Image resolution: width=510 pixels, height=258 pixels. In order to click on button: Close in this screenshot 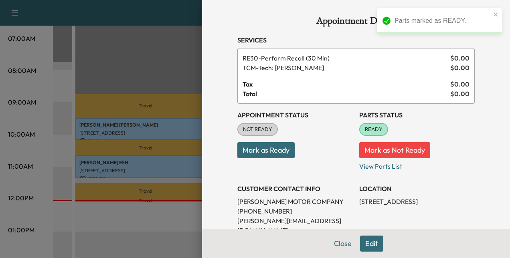, I will do `click(343, 244)`.